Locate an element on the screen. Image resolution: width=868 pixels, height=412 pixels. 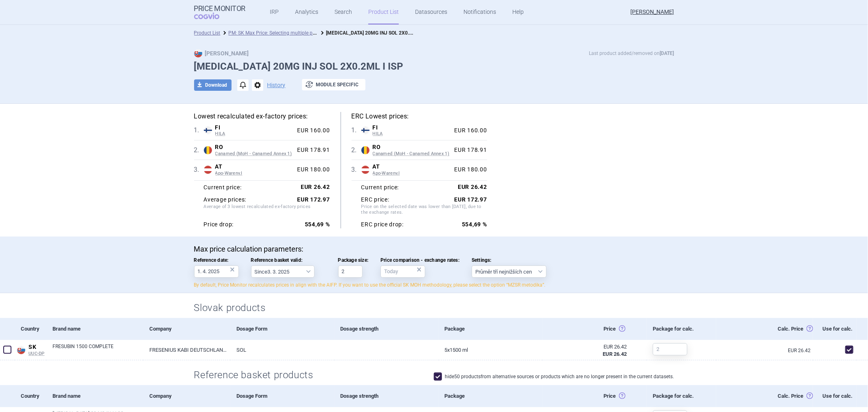
input: Reference date:× is located at coordinates (217, 272).